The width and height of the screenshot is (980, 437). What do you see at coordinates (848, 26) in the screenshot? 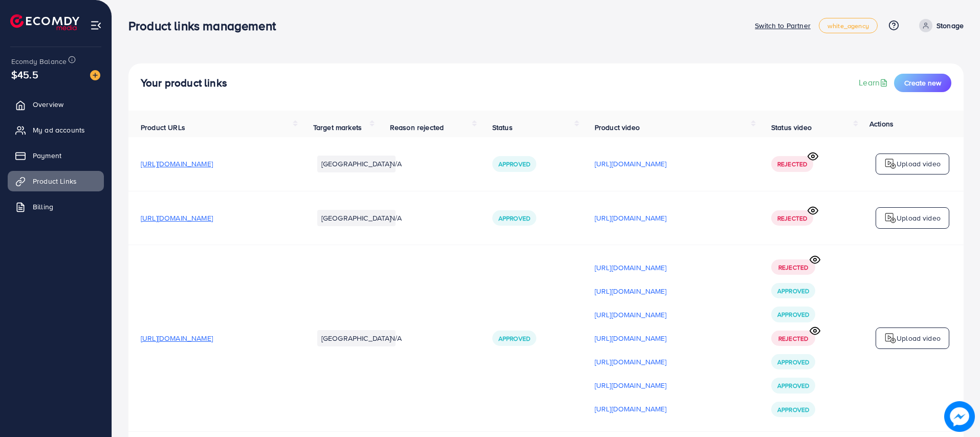
I see `span: white_agency` at bounding box center [848, 26].